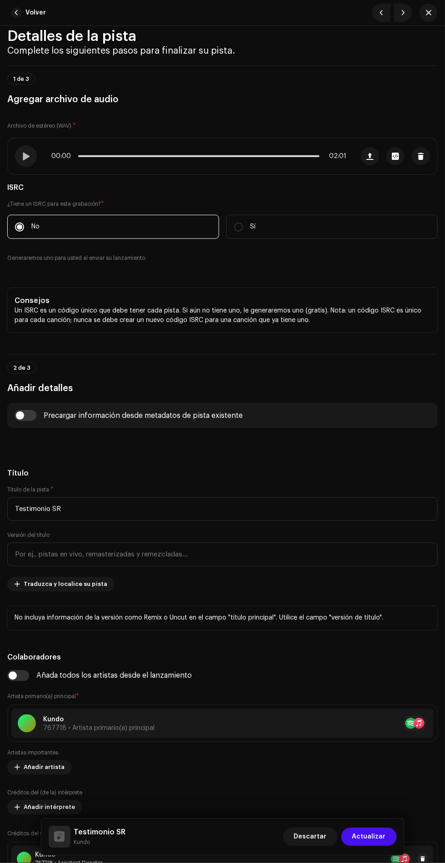  Describe the element at coordinates (143, 416) in the screenshot. I see `div: Precargar información desde metadatos de pista existente` at that location.